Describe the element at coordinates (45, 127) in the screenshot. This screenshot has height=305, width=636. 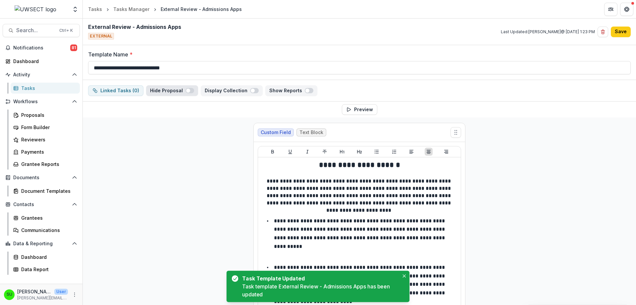
I see `a: Form Builder` at that location.